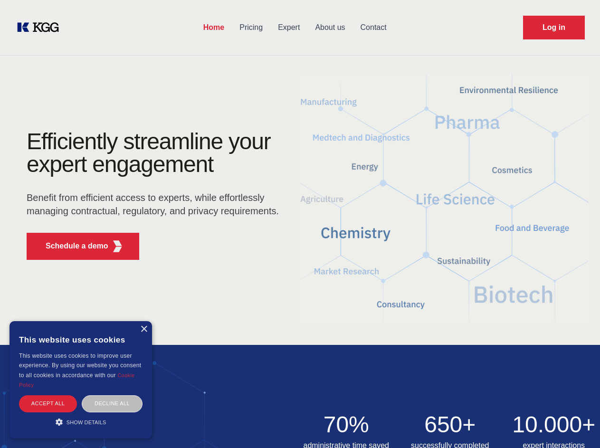 Image resolution: width=600 pixels, height=448 pixels. Describe the element at coordinates (214, 28) in the screenshot. I see `a: Home` at that location.